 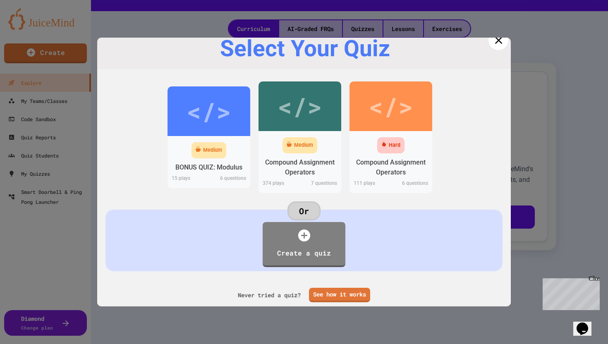 What do you see at coordinates (320, 184) in the screenshot?
I see `div: 7 questions` at bounding box center [320, 184].